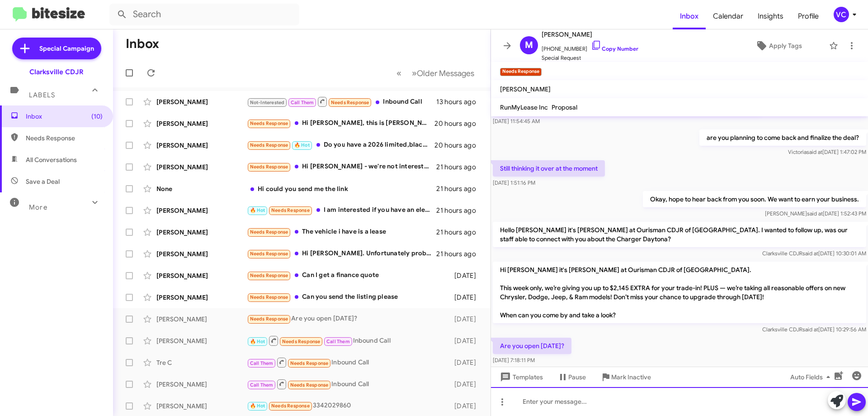  I want to click on span: Templates, so click(521, 377).